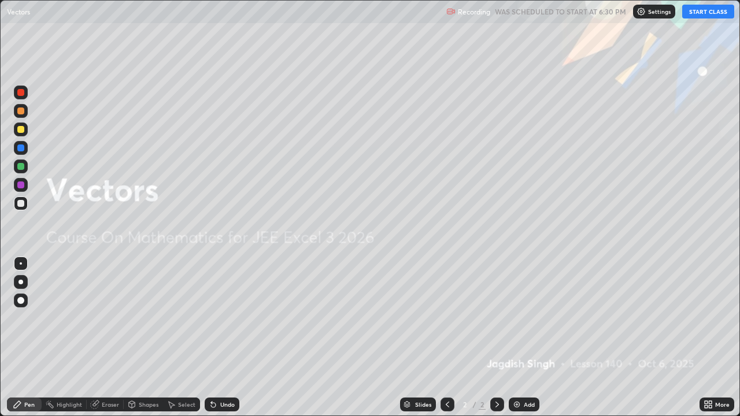  What do you see at coordinates (69, 405) in the screenshot?
I see `div: Highlight` at bounding box center [69, 405].